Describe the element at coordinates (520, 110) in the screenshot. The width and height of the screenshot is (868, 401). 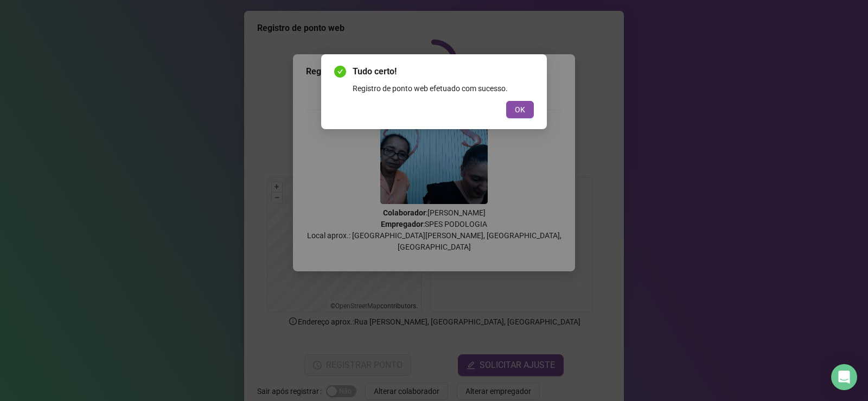
I see `button: OK` at that location.